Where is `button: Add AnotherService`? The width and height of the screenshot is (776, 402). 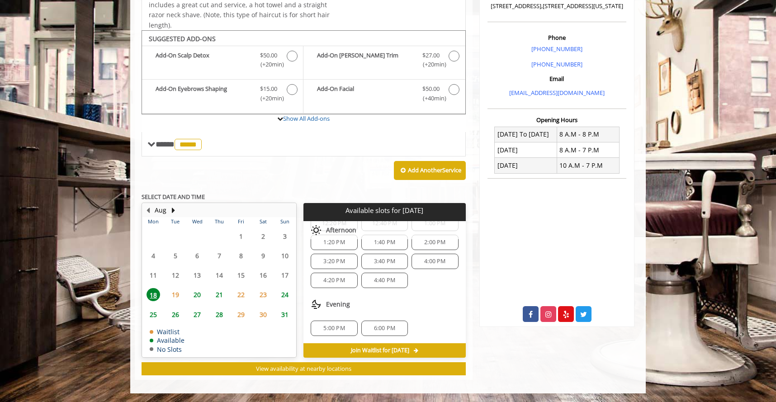
button: Add AnotherService is located at coordinates (430, 170).